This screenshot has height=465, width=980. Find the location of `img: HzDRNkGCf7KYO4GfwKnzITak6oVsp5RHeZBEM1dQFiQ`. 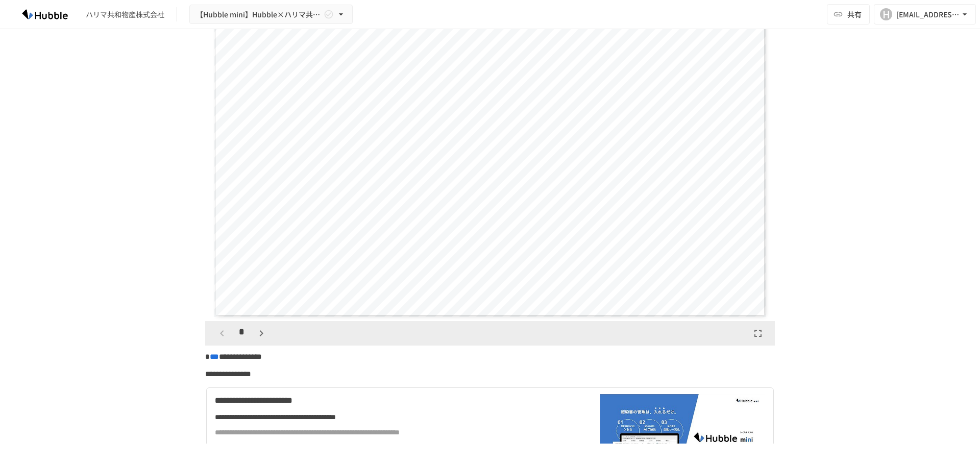

img: HzDRNkGCf7KYO4GfwKnzITak6oVsp5RHeZBEM1dQFiQ is located at coordinates (45, 14).